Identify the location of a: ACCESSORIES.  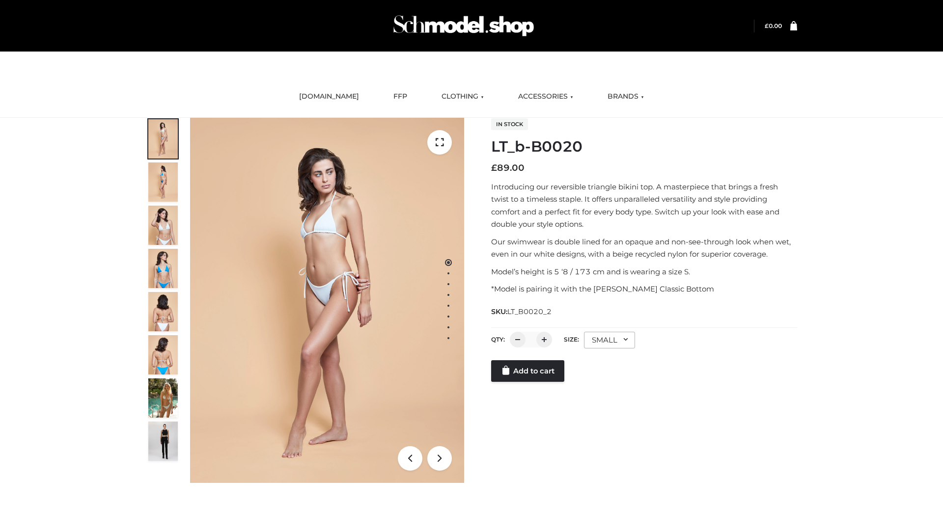
(546, 97).